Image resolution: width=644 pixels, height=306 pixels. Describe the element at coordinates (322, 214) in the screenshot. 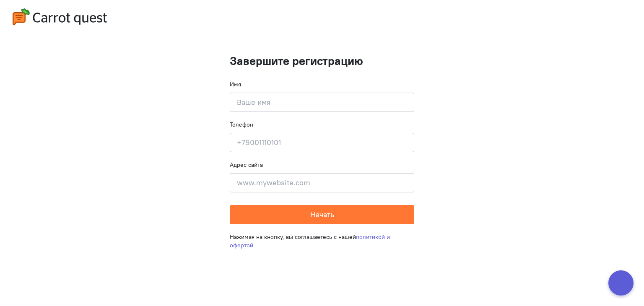

I see `button: Начать` at that location.